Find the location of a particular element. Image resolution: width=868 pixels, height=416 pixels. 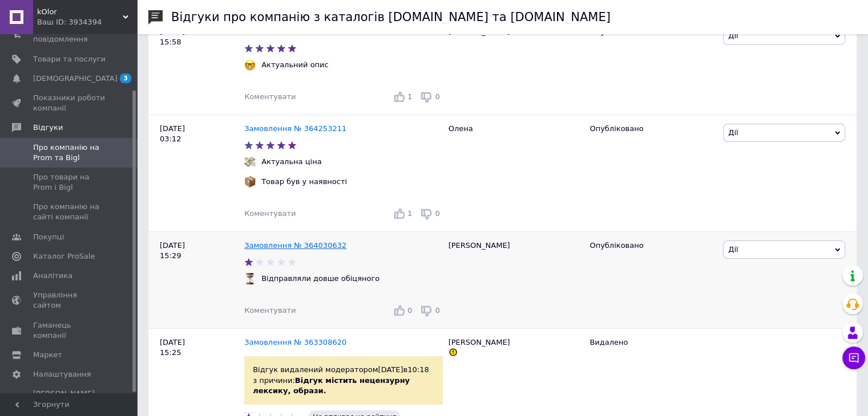

span: Показники роботи компанії is located at coordinates (69, 103).